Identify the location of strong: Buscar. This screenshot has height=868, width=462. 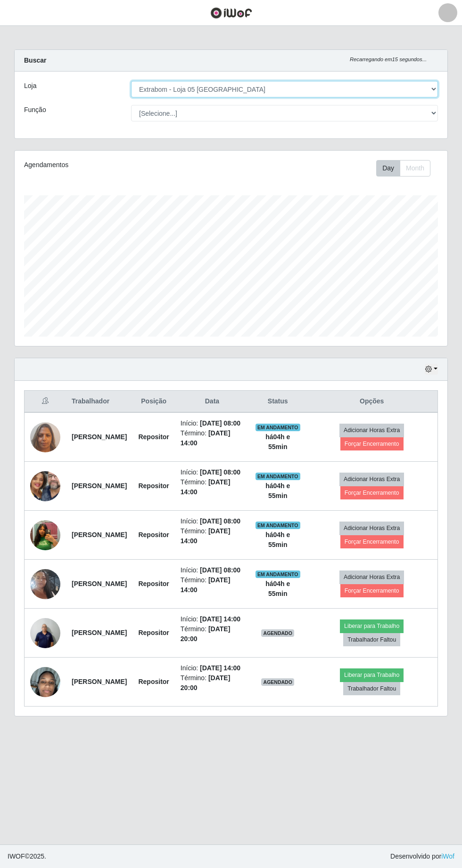
(35, 60).